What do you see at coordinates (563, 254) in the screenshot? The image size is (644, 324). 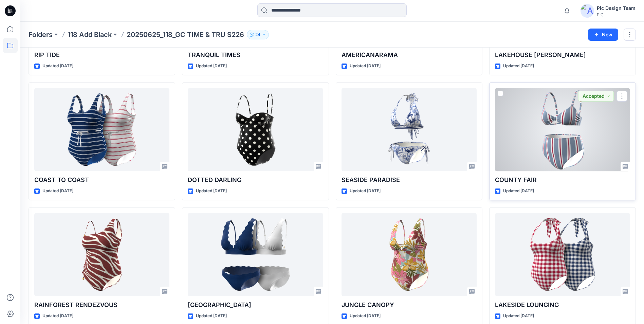 I see `a: LAKESIDE LOUNGING` at bounding box center [563, 254].